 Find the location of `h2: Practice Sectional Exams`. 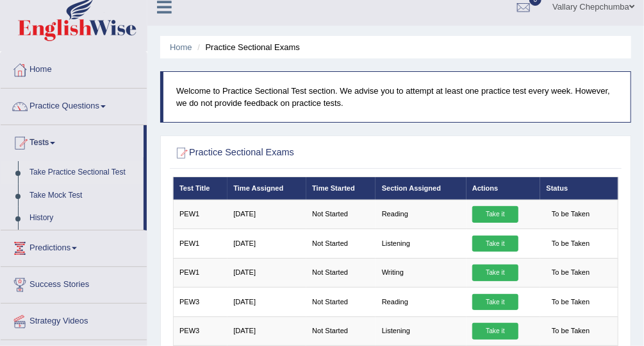

h2: Practice Sectional Exams is located at coordinates (310, 153).